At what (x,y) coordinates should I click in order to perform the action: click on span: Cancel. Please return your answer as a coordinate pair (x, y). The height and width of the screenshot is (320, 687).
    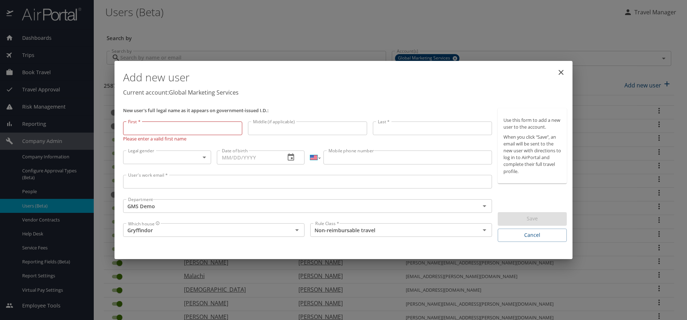
    Looking at the image, I should click on (532, 235).